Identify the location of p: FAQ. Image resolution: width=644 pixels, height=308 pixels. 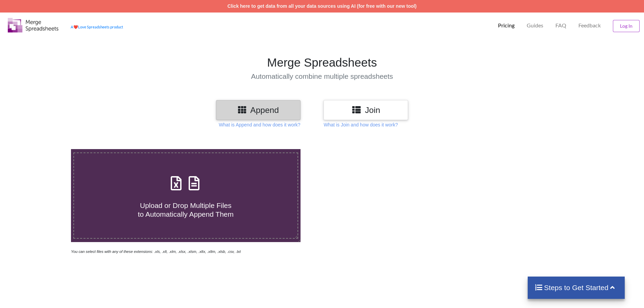
(561, 25).